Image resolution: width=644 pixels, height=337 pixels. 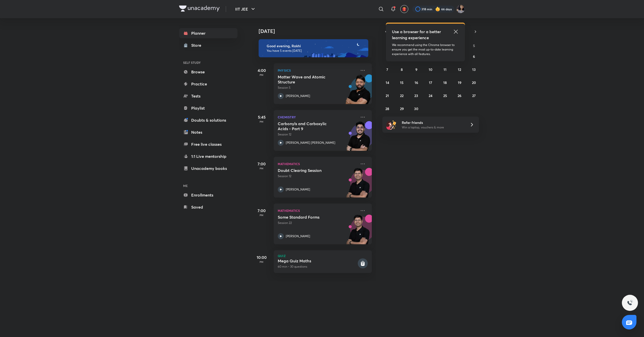 What do you see at coordinates (417, 108) in the screenshot?
I see `abbr: September 30, 2025` at bounding box center [417, 108].